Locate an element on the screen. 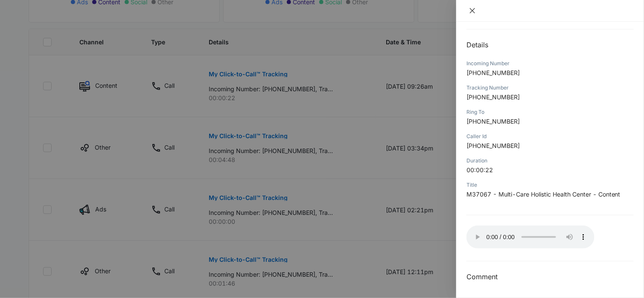  div: Incoming Number is located at coordinates (551, 64).